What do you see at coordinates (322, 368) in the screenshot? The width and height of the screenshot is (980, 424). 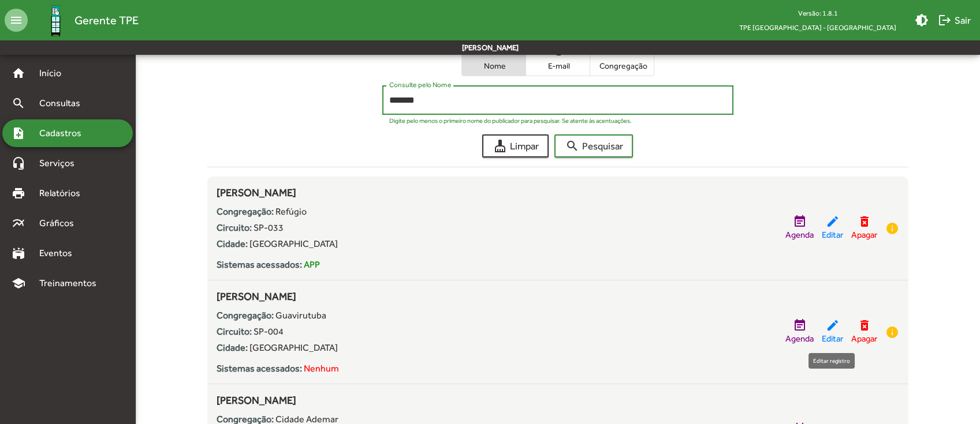 I see `span: Nenhum` at bounding box center [322, 368].